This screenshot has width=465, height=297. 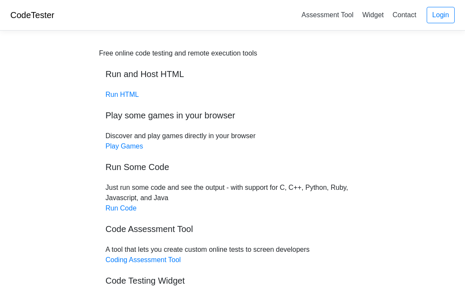 I want to click on h5: Run Some Code, so click(x=233, y=167).